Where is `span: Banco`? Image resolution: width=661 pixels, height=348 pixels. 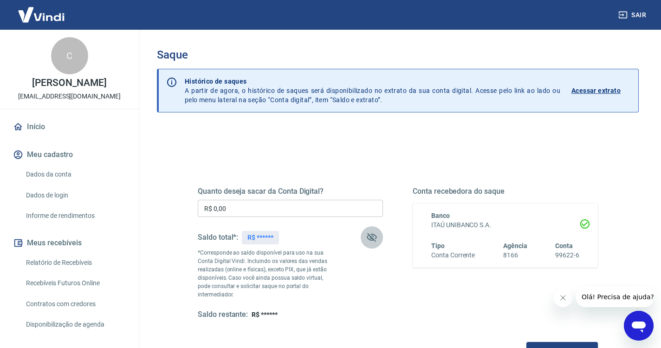 span: Banco is located at coordinates (440, 215).